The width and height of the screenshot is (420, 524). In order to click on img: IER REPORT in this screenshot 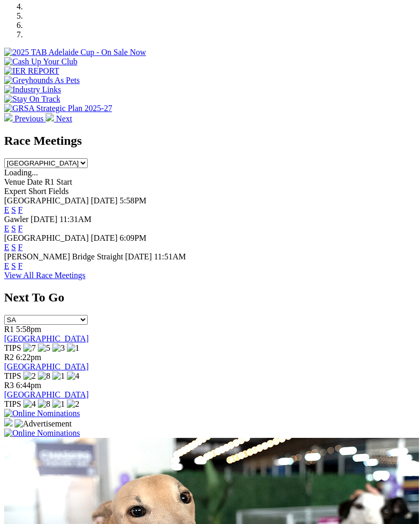, I will do `click(31, 71)`.